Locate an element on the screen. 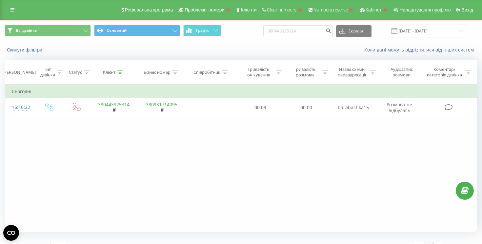 This screenshot has width=482, height=244. span: Вихід is located at coordinates (467, 10).